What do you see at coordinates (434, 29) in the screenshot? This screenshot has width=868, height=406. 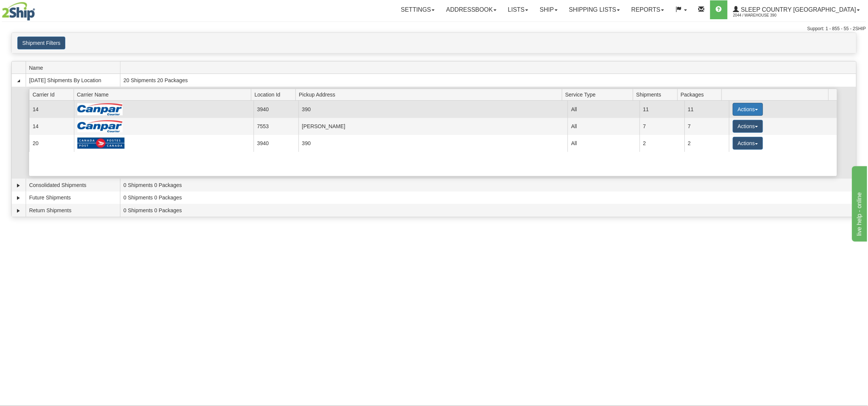 I see `div: Support: 1 - 855 - 55 - 2SHIP` at bounding box center [434, 29].